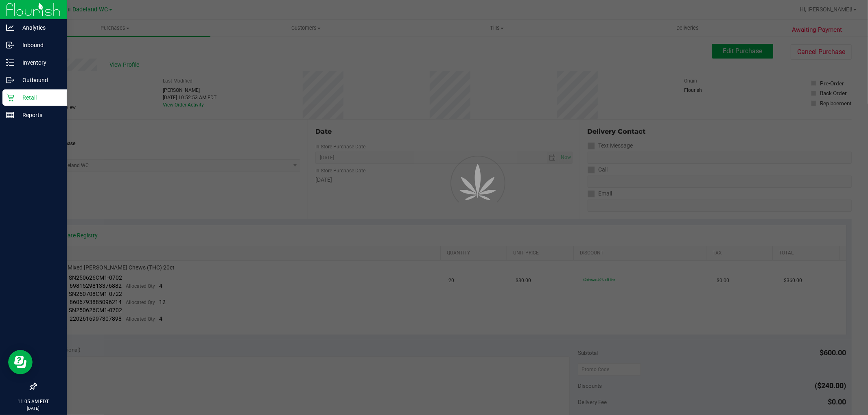  I want to click on inline-svg: Inbound, so click(10, 45).